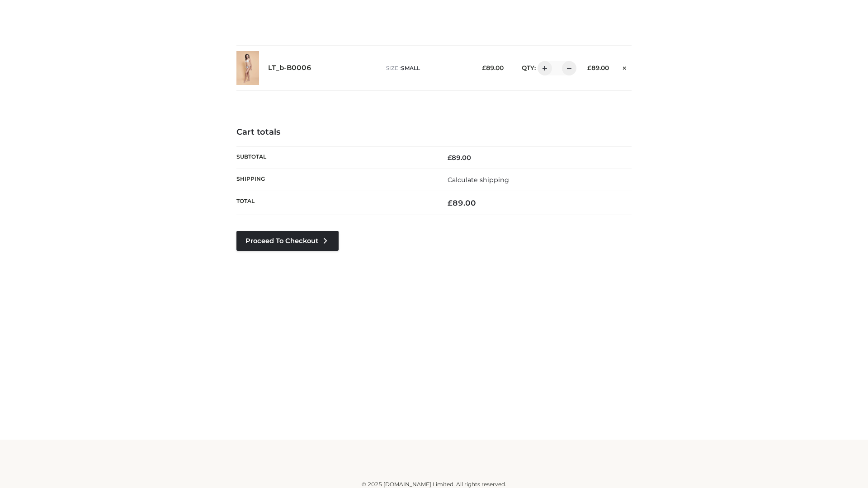 This screenshot has height=488, width=868. I want to click on p: size :, so click(427, 68).